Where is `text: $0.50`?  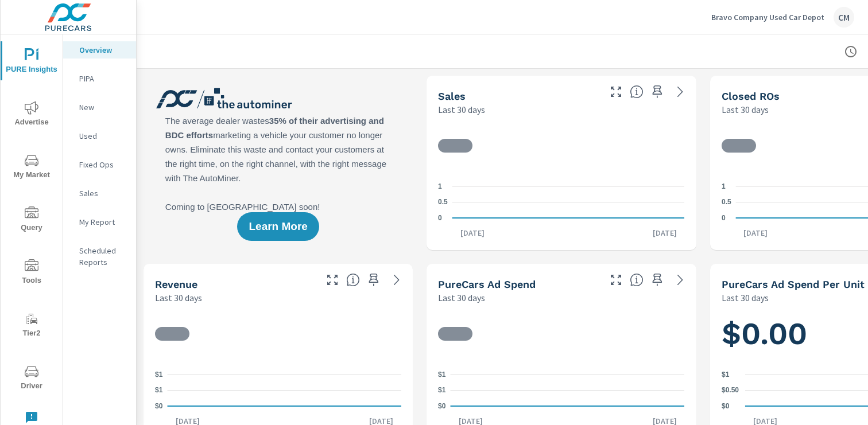 text: $0.50 is located at coordinates (730, 391).